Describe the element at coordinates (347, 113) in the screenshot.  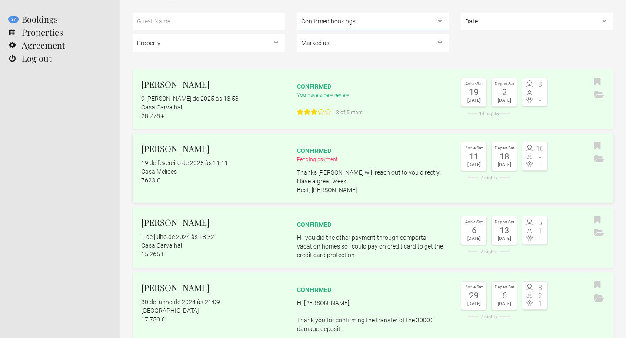
I see `span: 3 of 5 stars` at that location.